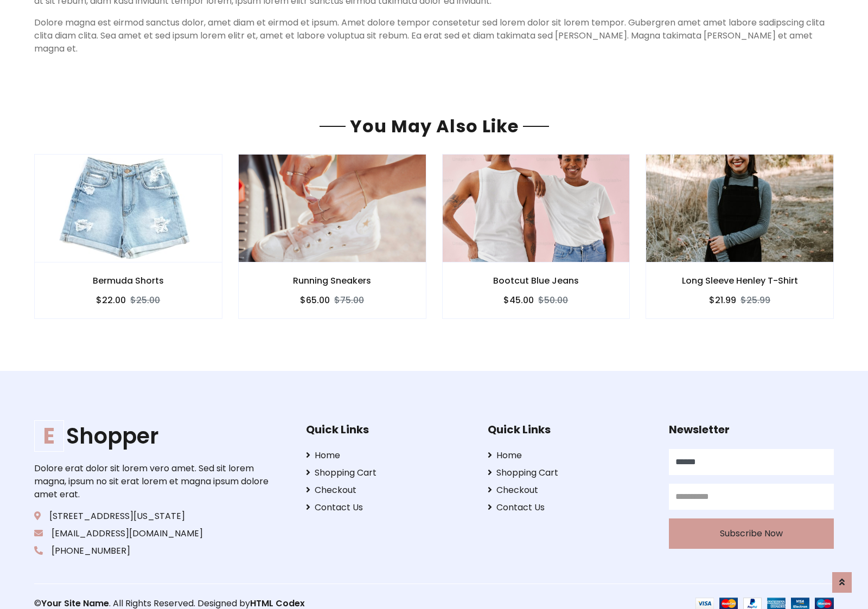 The height and width of the screenshot is (609, 868). I want to click on del: $50.00, so click(553, 300).